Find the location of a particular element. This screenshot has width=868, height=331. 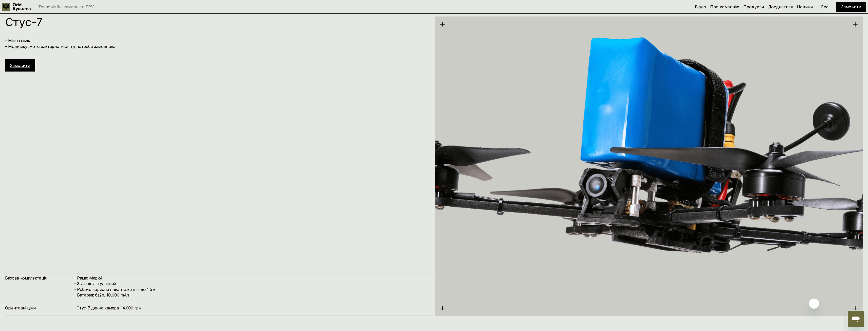

span: Вітаю! Маєте питання? is located at coordinates (24, 5).